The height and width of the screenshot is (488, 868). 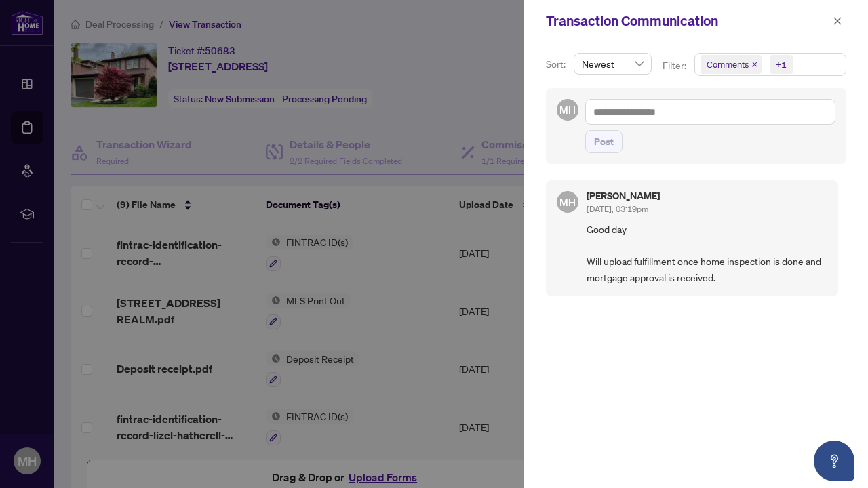 What do you see at coordinates (707, 254) in the screenshot?
I see `span: Good day Will upload fulfillment once home inspection is done and mortgage approval is received.` at bounding box center [707, 254].